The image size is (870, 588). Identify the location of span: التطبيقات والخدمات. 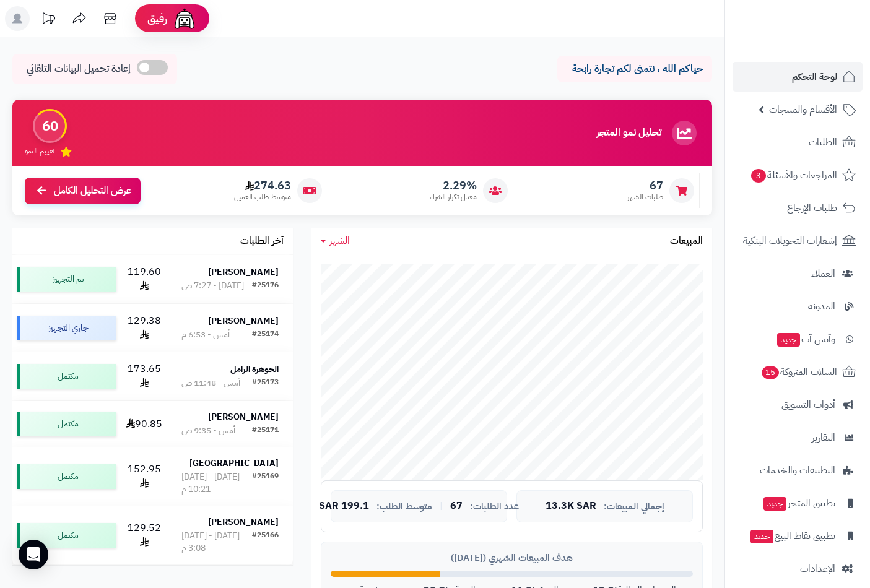
(798, 471).